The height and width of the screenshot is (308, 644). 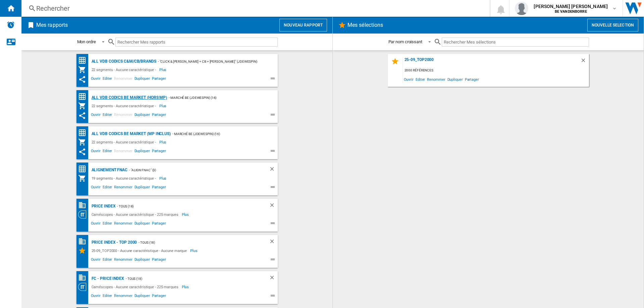 I want to click on div: 25-09_TOP2000, so click(x=491, y=62).